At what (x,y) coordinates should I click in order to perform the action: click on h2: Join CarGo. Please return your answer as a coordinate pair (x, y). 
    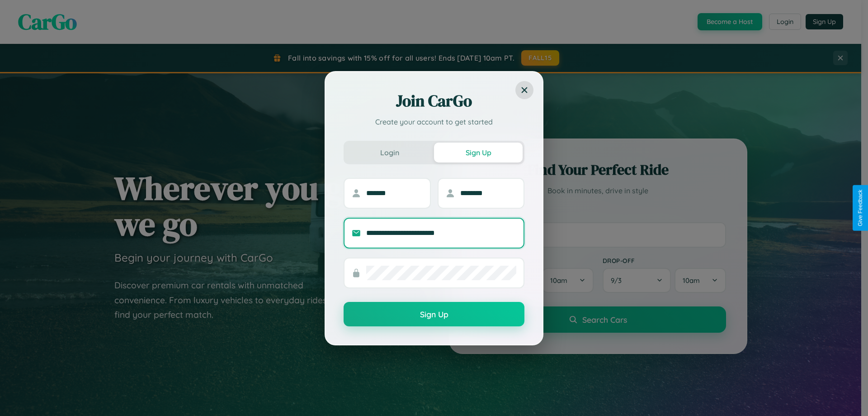
    Looking at the image, I should click on (434, 101).